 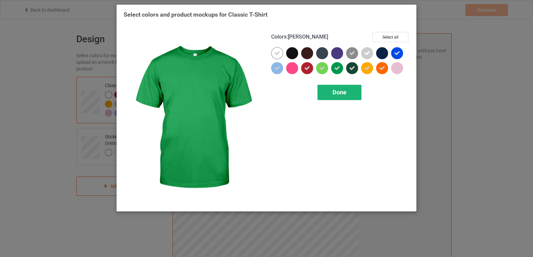 What do you see at coordinates (390, 37) in the screenshot?
I see `button: Select all` at bounding box center [390, 37].